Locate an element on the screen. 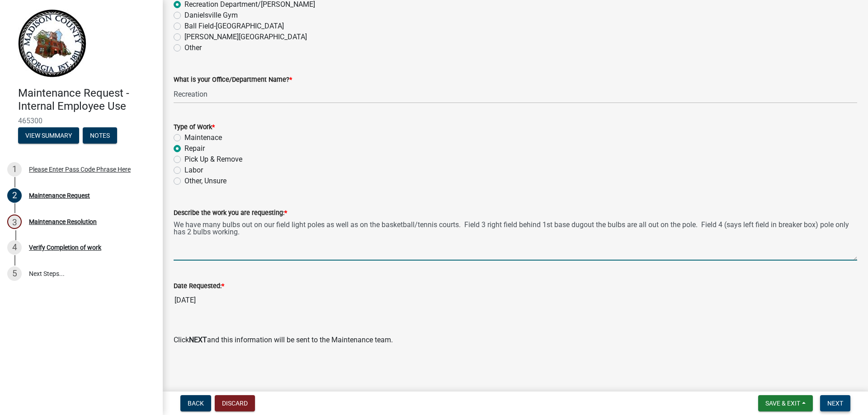 This screenshot has width=868, height=415. label: Type of Work is located at coordinates (194, 127).